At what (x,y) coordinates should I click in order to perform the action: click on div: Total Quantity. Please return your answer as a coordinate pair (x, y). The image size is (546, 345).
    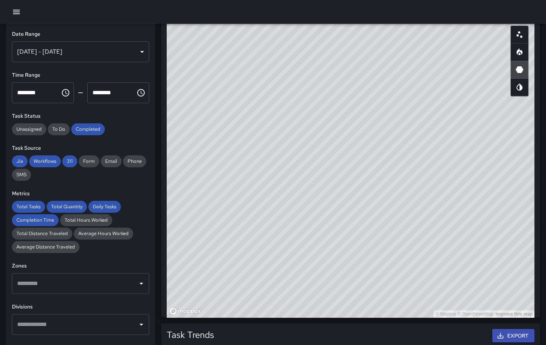
    Looking at the image, I should click on (67, 207).